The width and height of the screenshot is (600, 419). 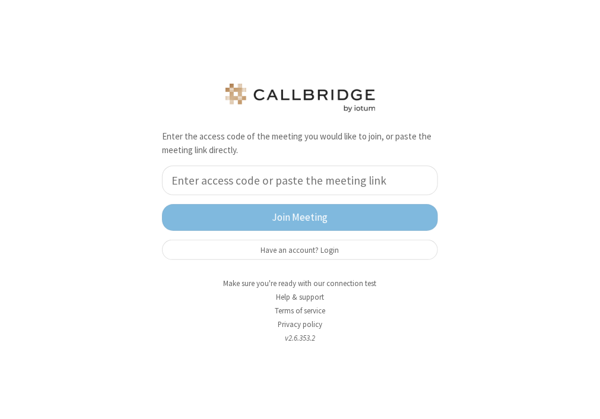 What do you see at coordinates (300, 180) in the screenshot?
I see `input: Enter access code or paste the meeting link` at bounding box center [300, 180].